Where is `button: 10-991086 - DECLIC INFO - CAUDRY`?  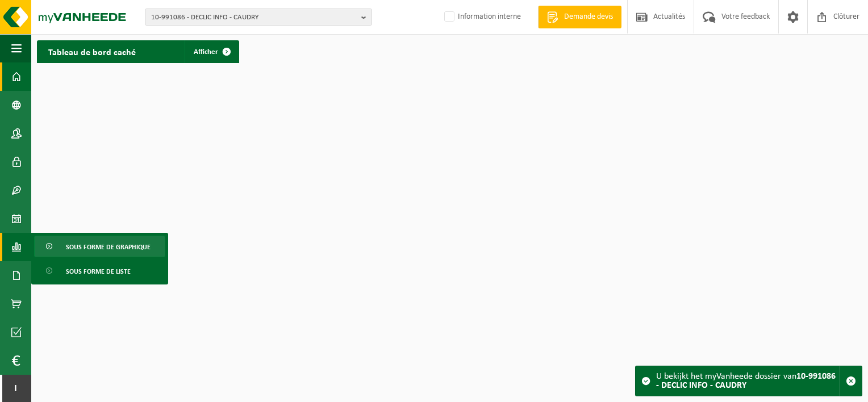
button: 10-991086 - DECLIC INFO - CAUDRY is located at coordinates (258, 17).